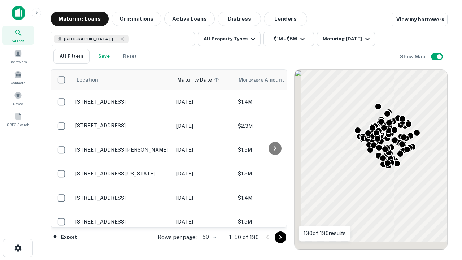 This screenshot has width=462, height=260. What do you see at coordinates (208, 237) in the screenshot?
I see `div: 50` at bounding box center [208, 237].